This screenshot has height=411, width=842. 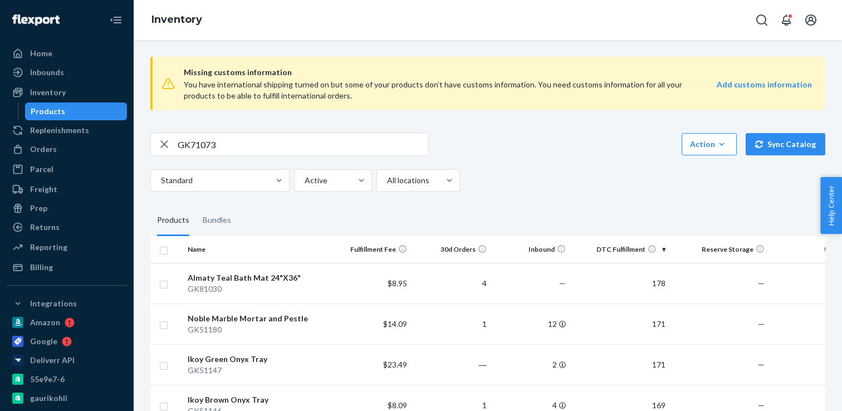 I want to click on div: Billing, so click(x=41, y=267).